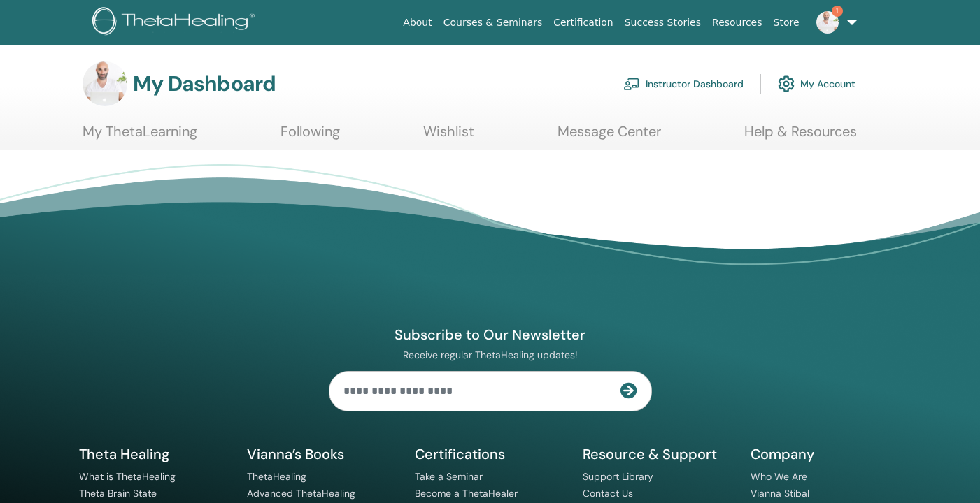 Image resolution: width=980 pixels, height=503 pixels. What do you see at coordinates (490, 335) in the screenshot?
I see `h4: Subscribe to Our Newsletter` at bounding box center [490, 335].